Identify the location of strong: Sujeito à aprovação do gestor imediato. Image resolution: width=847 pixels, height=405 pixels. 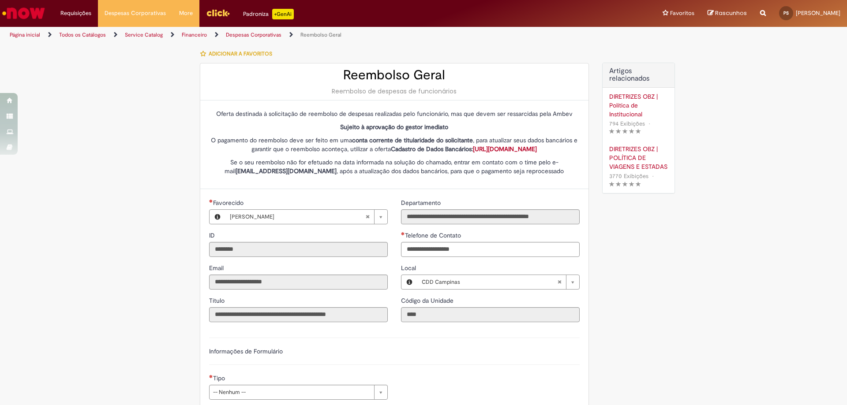
(394, 127).